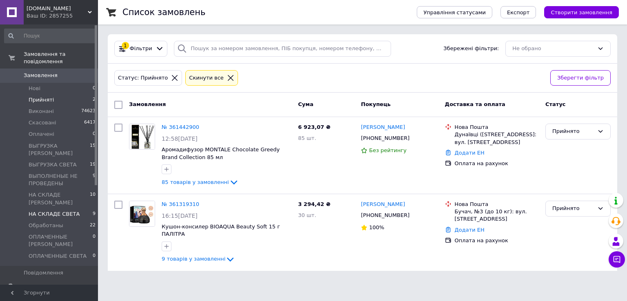 This screenshot has width=627, height=301. I want to click on span: 85 шт., so click(307, 138).